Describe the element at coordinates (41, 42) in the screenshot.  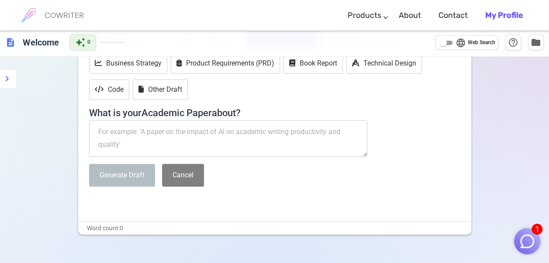
I see `h6: Click to edit title` at that location.